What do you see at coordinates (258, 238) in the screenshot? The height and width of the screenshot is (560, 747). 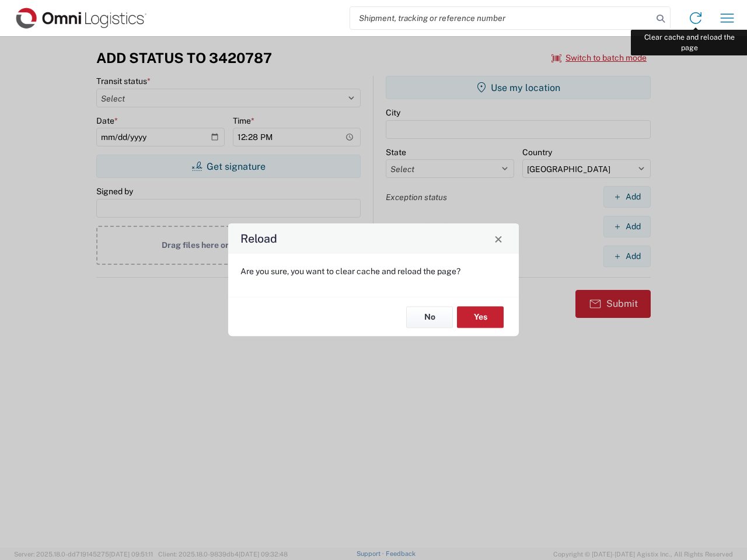 I see `h4: Reload` at bounding box center [258, 238].